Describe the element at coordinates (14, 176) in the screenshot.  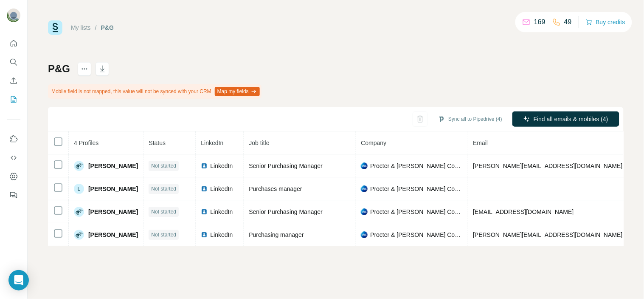
I see `button: Dashboard` at that location.